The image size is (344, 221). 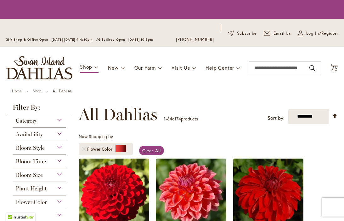 What do you see at coordinates (145, 67) in the screenshot?
I see `span: Our Farm` at bounding box center [145, 67].